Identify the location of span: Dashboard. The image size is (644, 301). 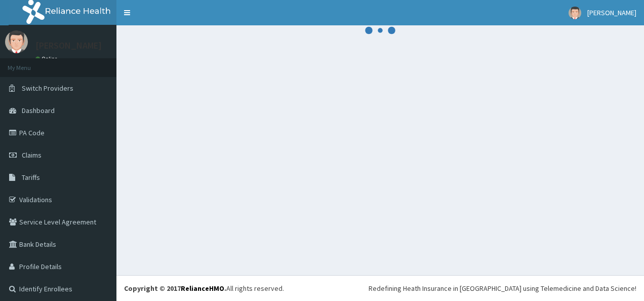
(38, 111).